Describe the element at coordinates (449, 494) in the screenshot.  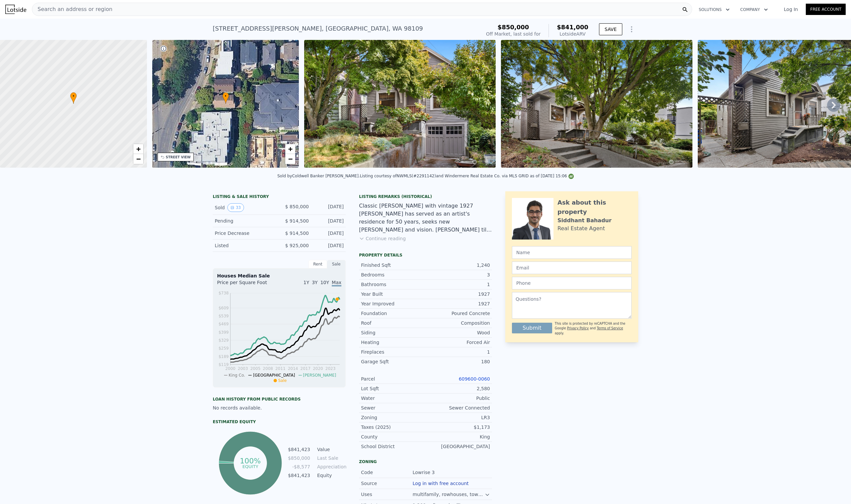
I see `div: multifamily, rowhouses, townhouses, apartments` at that location.